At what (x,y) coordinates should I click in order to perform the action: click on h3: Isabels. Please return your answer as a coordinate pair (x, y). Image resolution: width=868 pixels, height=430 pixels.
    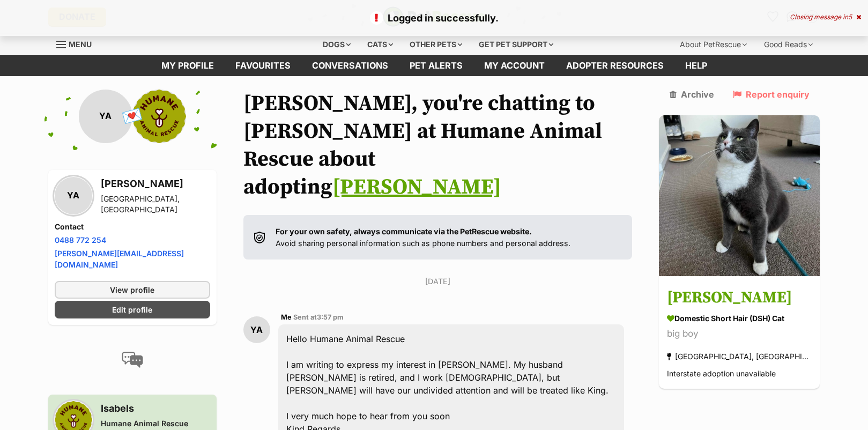
    Looking at the image, I should click on (156, 409).